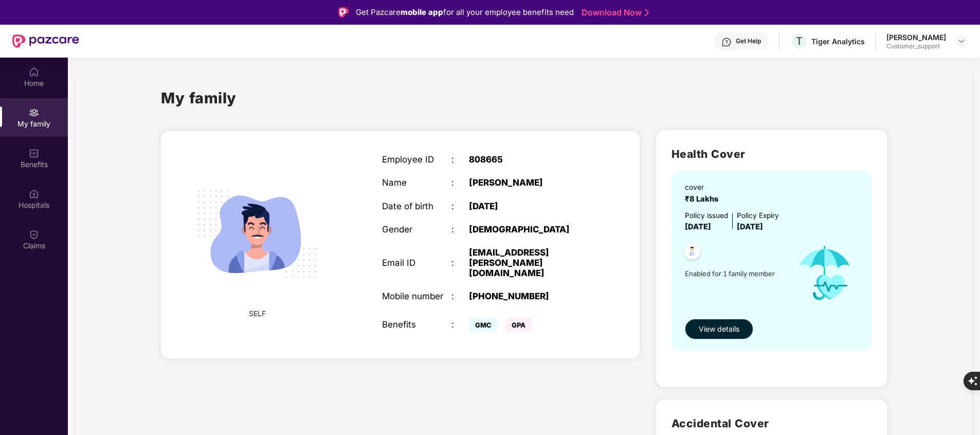 The width and height of the screenshot is (980, 435). Describe the element at coordinates (34, 153) in the screenshot. I see `img: svg+xml;base64,PHN2ZyBpZD0iQmVuZWZpdHMiIHhtbG5zPSJodHRwOi8vd3d3LnczLm9yZy8yMDAwL3N2ZyIgd2lkdGg9Ij...` at that location.